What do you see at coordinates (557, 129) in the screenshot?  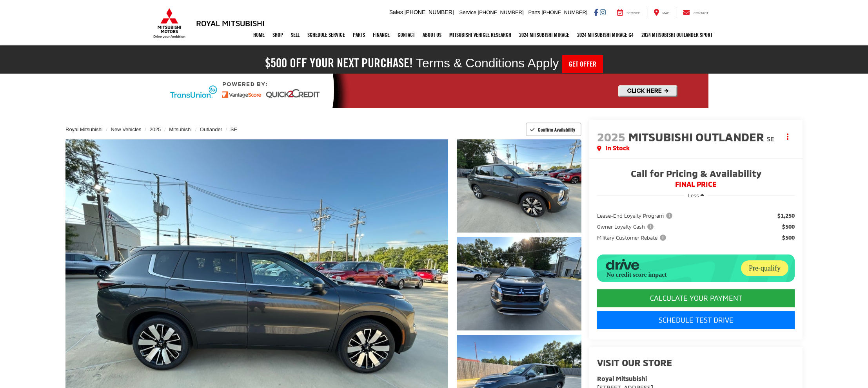 I see `span: Confirm Availability` at bounding box center [557, 129].